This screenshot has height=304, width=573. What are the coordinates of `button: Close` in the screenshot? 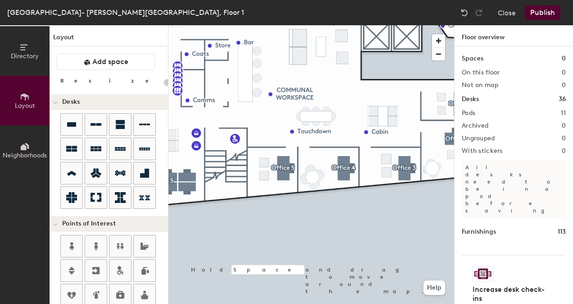 It's located at (507, 13).